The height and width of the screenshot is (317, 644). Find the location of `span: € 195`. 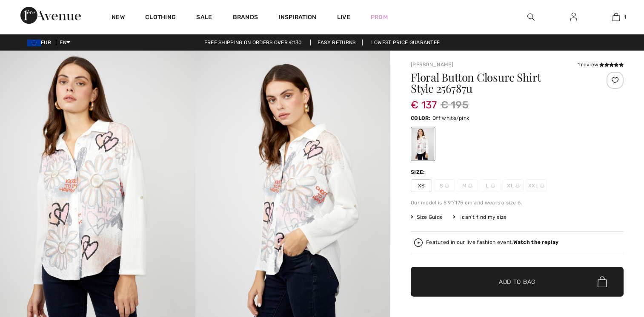

span: € 195 is located at coordinates (455, 105).